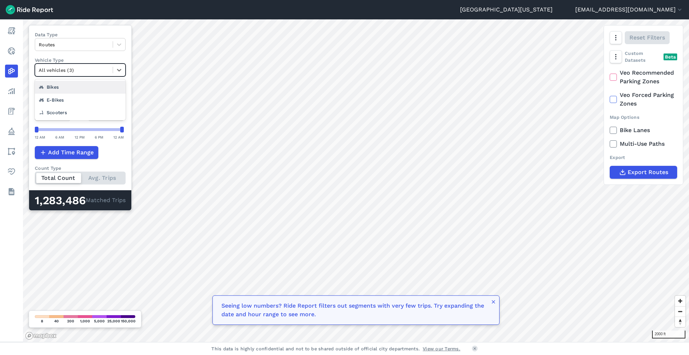 This screenshot has width=689, height=355. I want to click on div: 6 PM, so click(99, 137).